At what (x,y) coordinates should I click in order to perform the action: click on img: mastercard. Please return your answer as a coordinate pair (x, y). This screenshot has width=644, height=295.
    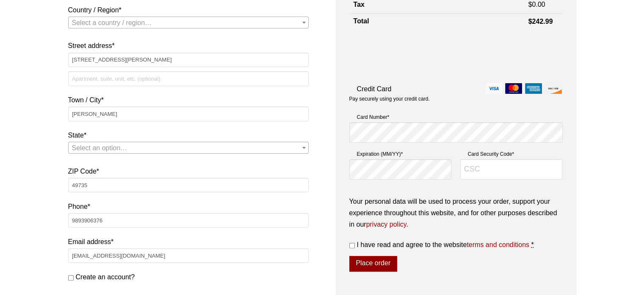
    Looking at the image, I should click on (514, 88).